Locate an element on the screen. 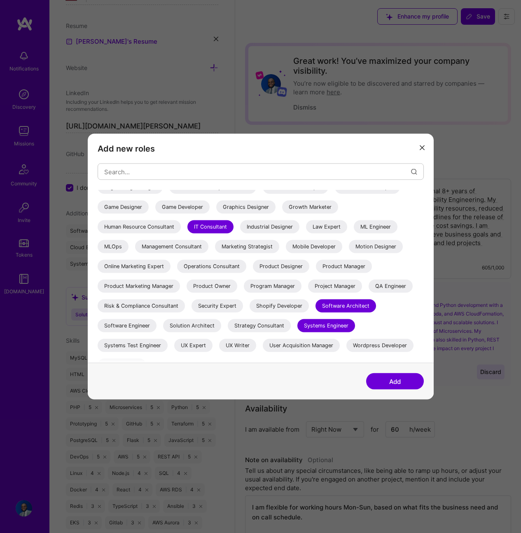 The width and height of the screenshot is (521, 533). div: Product Manager is located at coordinates (344, 267).